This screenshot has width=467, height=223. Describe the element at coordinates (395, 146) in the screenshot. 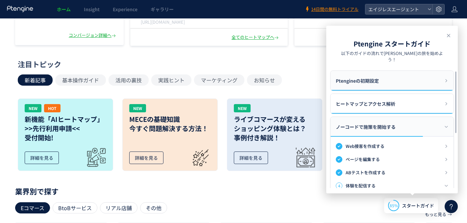

I see `h3: Web接客を作成する` at that location.